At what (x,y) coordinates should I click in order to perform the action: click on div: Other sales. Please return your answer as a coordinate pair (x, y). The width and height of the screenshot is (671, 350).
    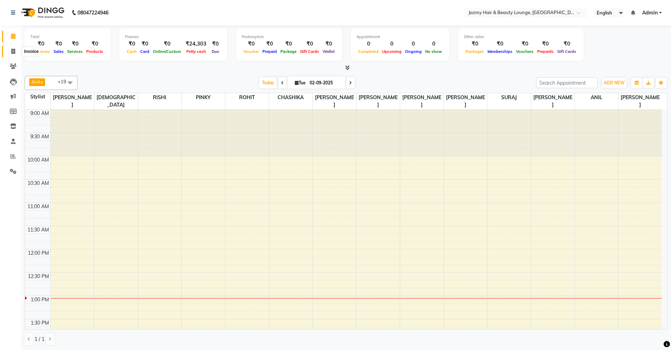
    Looking at the image, I should click on (521, 37).